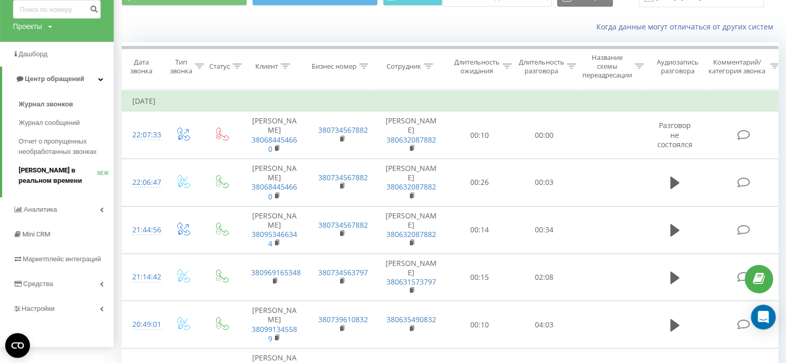 Image resolution: width=786 pixels, height=363 pixels. Describe the element at coordinates (544, 183) in the screenshot. I see `td: 00:03` at that location.